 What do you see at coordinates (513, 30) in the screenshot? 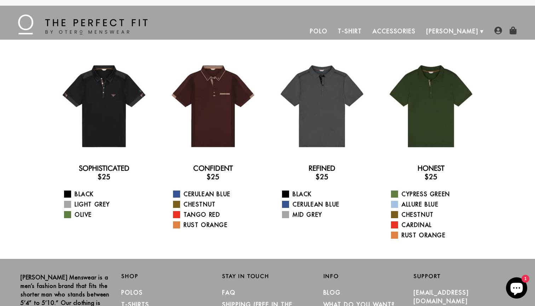
I see `img: shopping-bag-icon.png` at bounding box center [513, 30].